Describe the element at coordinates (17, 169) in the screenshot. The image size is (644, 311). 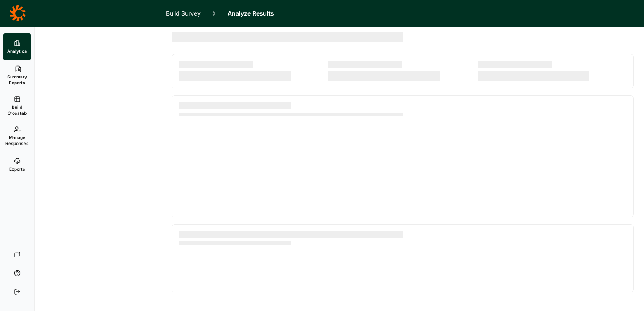
I see `span: Exports` at that location.